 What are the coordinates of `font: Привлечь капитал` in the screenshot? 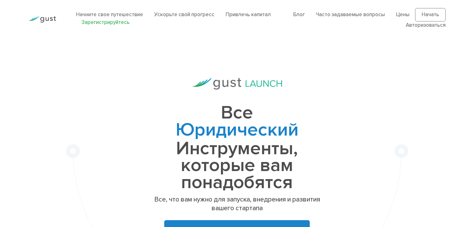 It's located at (248, 15).